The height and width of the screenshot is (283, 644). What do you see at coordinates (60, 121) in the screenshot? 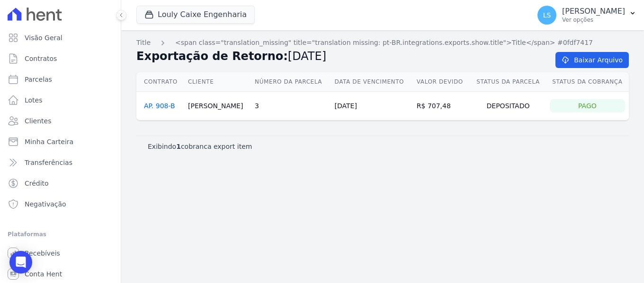
I see `a: Clientes` at bounding box center [60, 121].